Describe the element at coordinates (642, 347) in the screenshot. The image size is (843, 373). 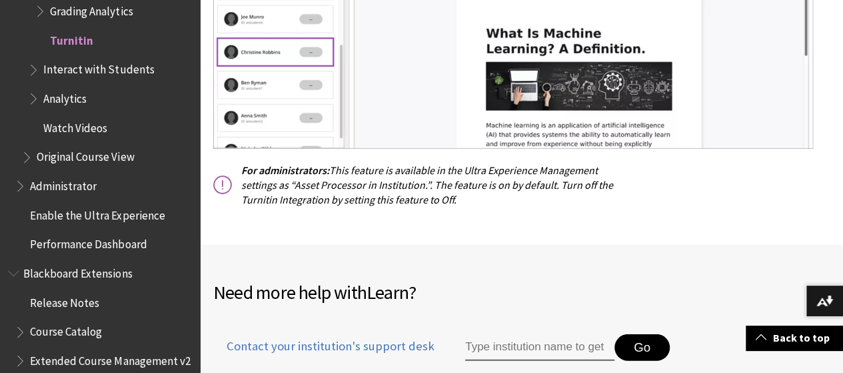
I see `button: Go` at that location.